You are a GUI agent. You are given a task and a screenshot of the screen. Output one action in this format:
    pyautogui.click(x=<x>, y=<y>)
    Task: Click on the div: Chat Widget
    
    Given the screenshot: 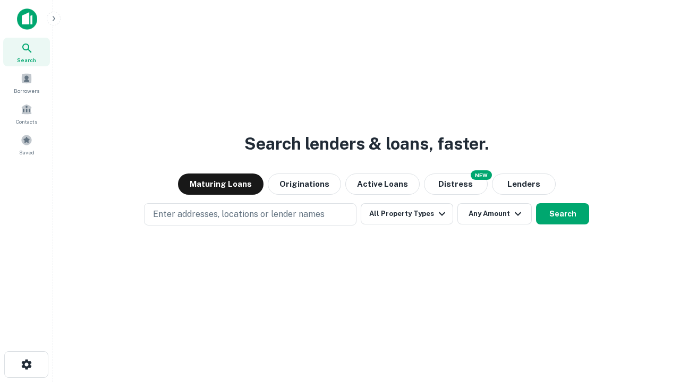 What is the action you would take?
    pyautogui.click(x=653, y=323)
    